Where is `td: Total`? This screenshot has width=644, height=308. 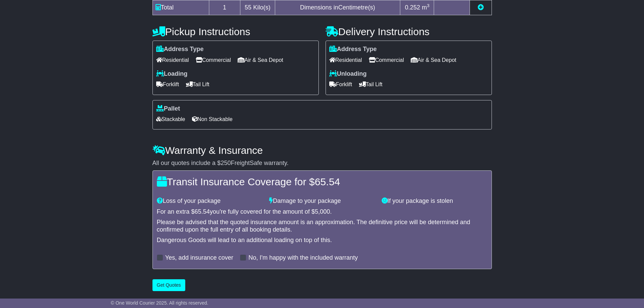 td: Total is located at coordinates (180, 8).